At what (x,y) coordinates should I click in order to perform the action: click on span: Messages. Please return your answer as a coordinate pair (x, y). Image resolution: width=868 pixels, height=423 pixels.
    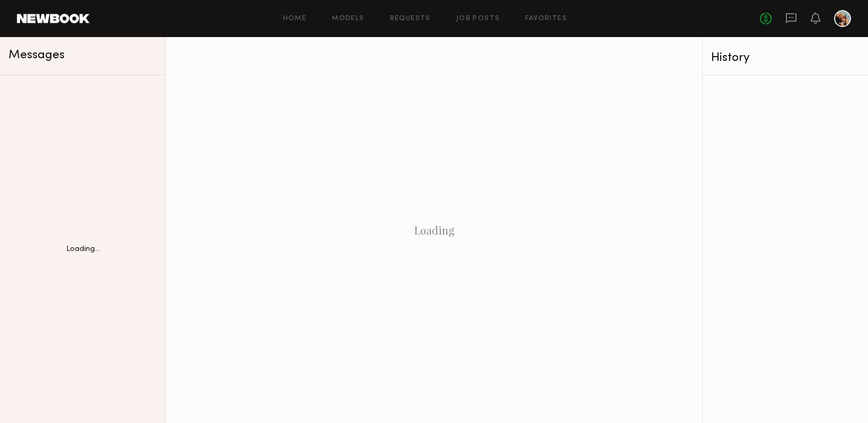
    Looking at the image, I should click on (37, 55).